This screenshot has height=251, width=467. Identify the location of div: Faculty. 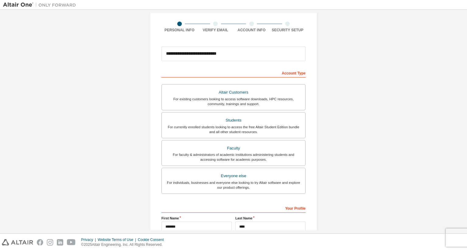
(234, 148).